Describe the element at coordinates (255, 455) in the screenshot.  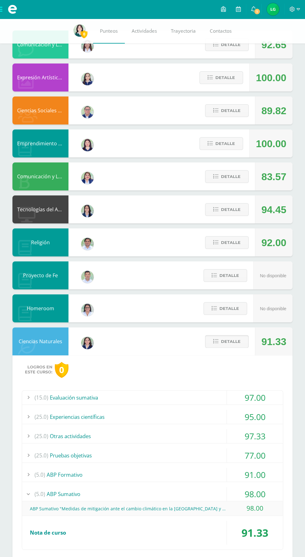
I see `div: 77.00` at that location.